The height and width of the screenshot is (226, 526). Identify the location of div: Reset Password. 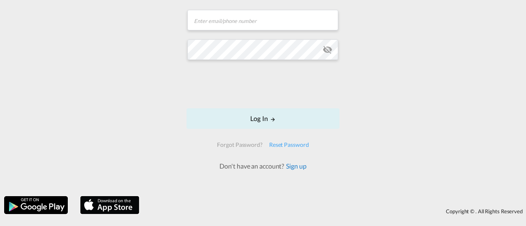
(289, 145).